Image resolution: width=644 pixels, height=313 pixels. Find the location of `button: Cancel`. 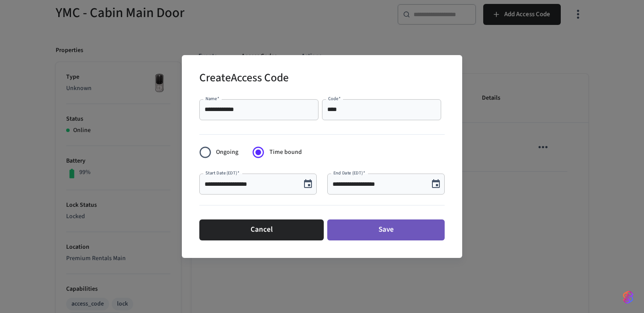

button: Cancel is located at coordinates (262, 230).